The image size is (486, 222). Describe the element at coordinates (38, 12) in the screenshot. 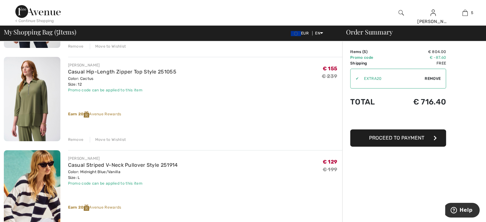

I see `img: 1ère Avenue` at that location.